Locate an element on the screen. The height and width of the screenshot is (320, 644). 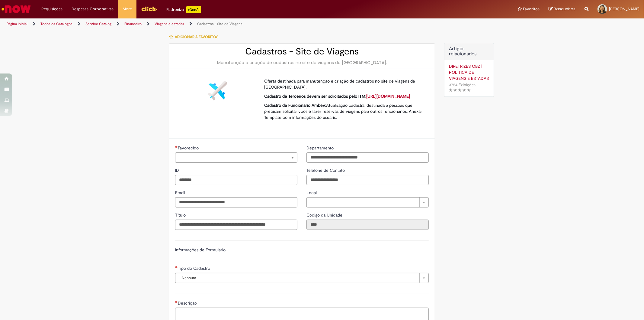
h2: Cadastros - Site de Viagens is located at coordinates (302, 51).